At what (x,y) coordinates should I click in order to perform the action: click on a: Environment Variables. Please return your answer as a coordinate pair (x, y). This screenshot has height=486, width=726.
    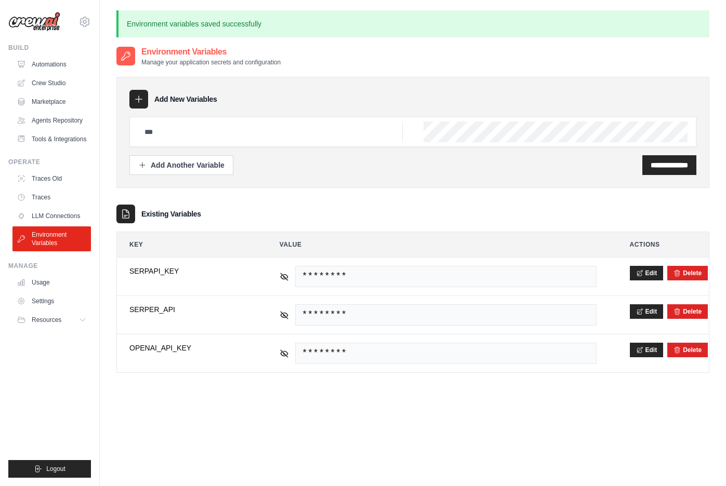
    Looking at the image, I should click on (51, 239).